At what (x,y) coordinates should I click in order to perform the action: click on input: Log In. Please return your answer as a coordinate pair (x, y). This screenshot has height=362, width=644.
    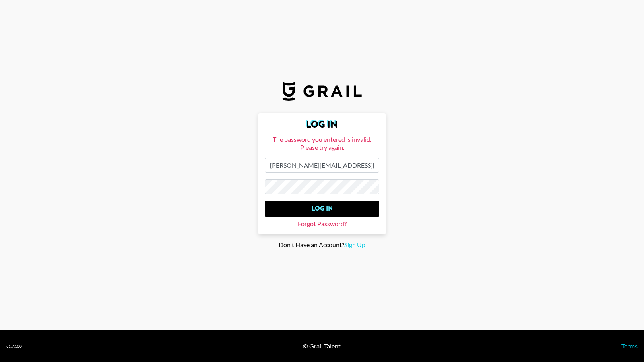
    Looking at the image, I should click on (322, 209).